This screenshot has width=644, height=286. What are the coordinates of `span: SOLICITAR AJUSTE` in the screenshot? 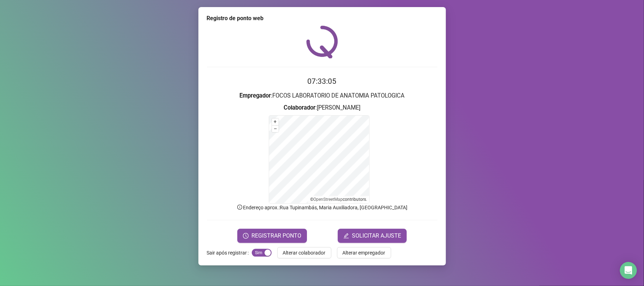 It's located at (376, 236).